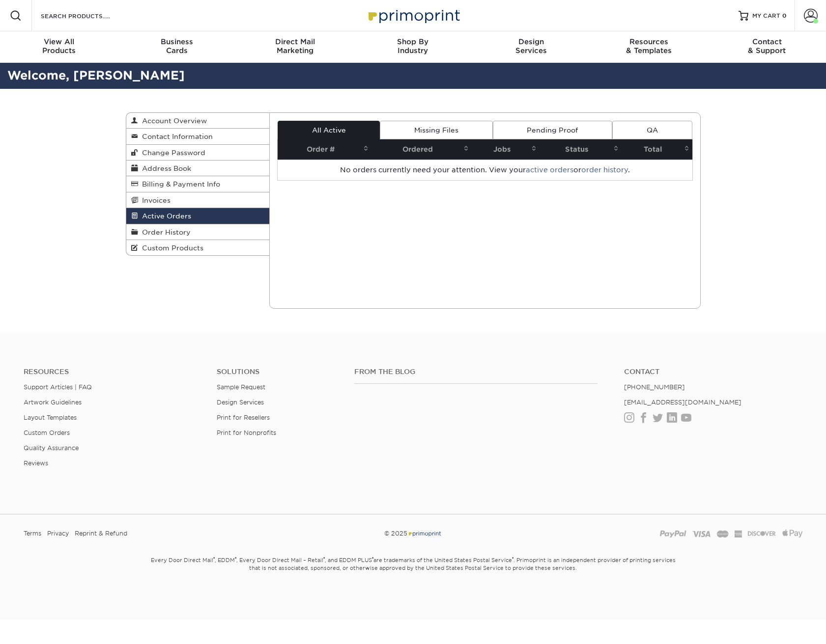  Describe the element at coordinates (766, 16) in the screenshot. I see `span: MY CART` at that location.